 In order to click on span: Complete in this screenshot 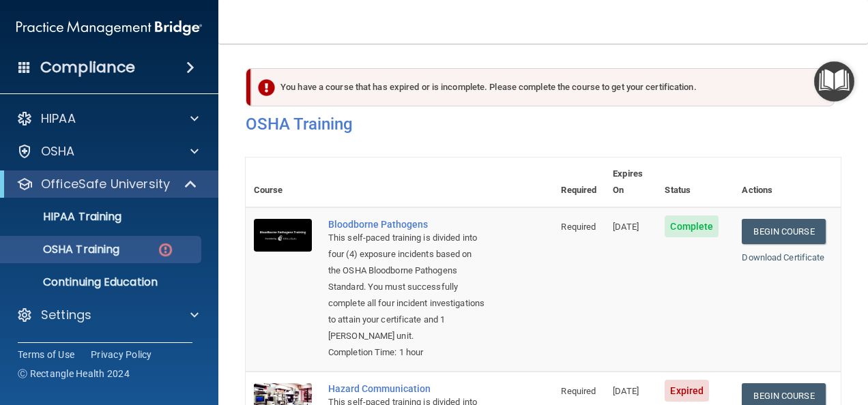, I will do `click(691, 226)`.